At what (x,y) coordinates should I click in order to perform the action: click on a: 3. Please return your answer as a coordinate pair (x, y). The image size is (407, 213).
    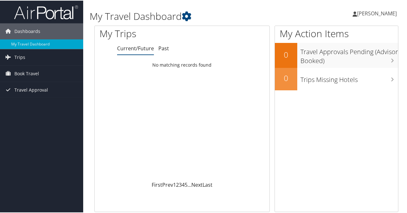
    Looking at the image, I should click on (180, 184).